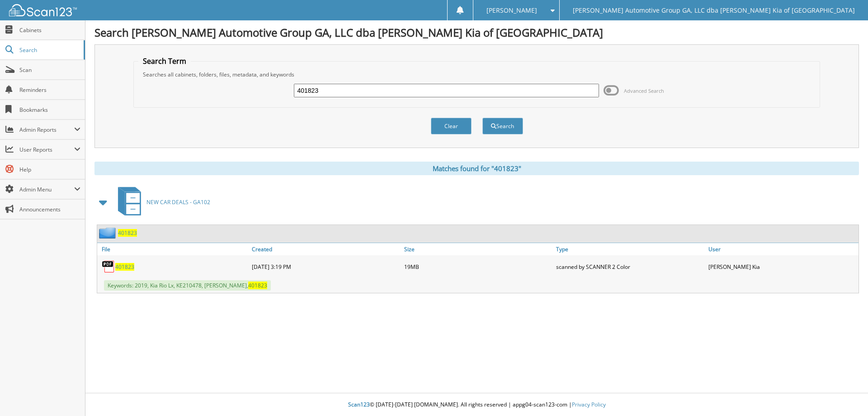  I want to click on a: NEW CAR DEALS - GA102, so click(161, 202).